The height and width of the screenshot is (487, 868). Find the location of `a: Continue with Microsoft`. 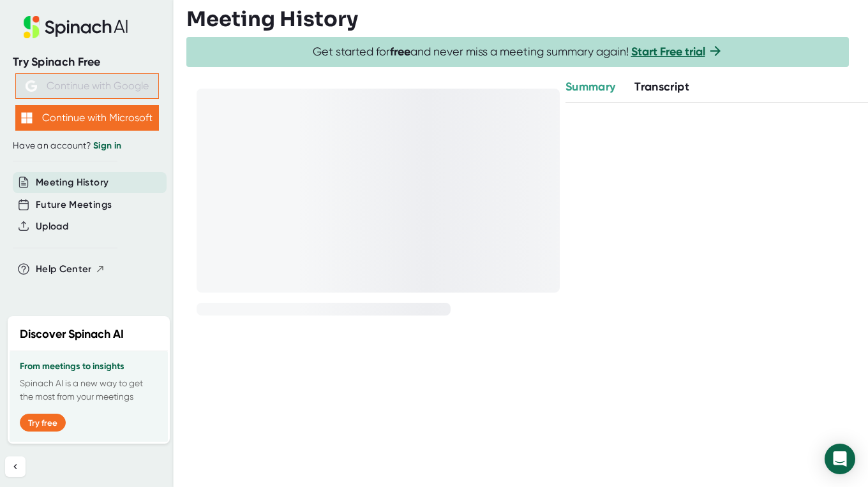

a: Continue with Microsoft is located at coordinates (86, 118).